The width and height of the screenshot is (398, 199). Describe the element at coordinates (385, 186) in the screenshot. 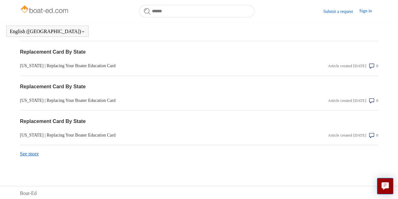

I see `button: Live chat` at that location.